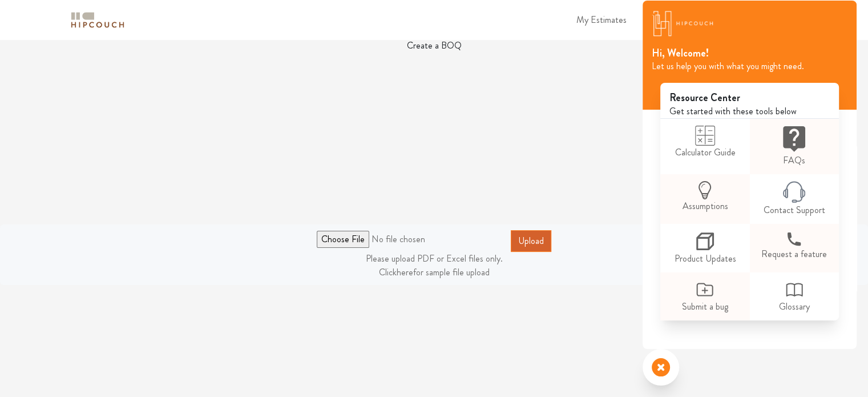  What do you see at coordinates (683, 23) in the screenshot?
I see `img: logo-white.png` at bounding box center [683, 23].